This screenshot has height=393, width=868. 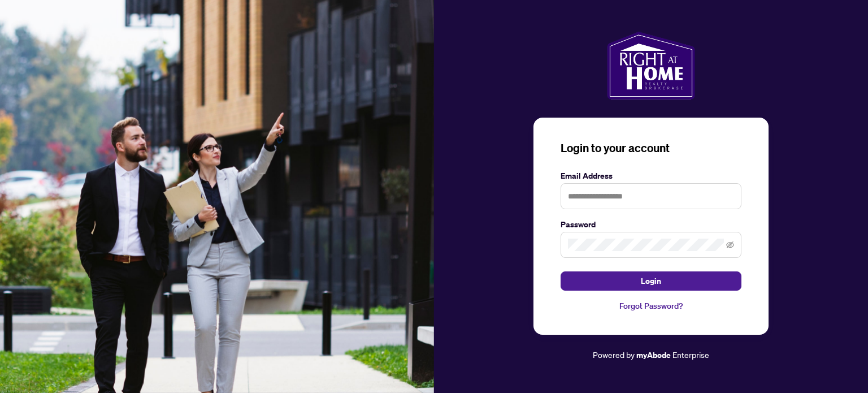 What do you see at coordinates (651, 225) in the screenshot?
I see `label: Password` at bounding box center [651, 225].